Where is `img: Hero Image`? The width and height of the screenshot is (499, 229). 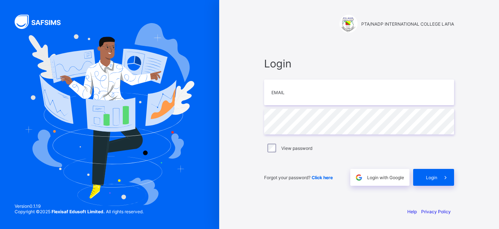
img: Hero Image is located at coordinates (110, 114).